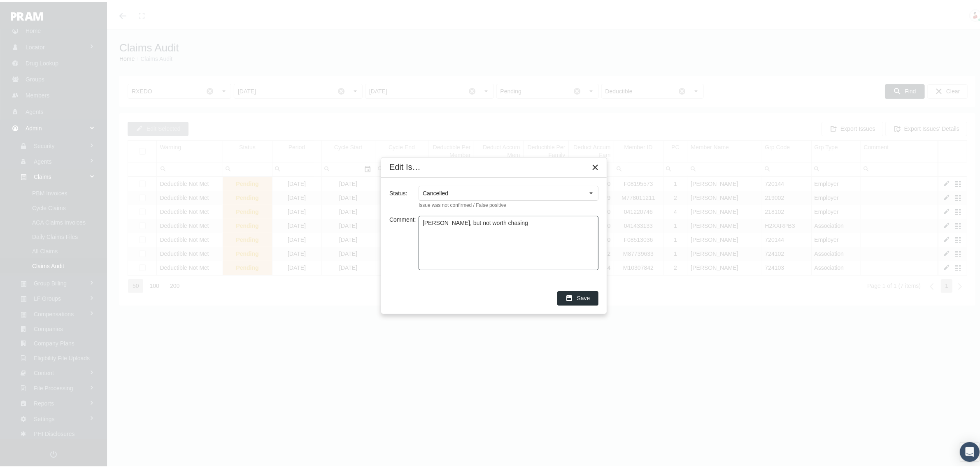  What do you see at coordinates (970, 450) in the screenshot?
I see `div: Open Intercom Messenger` at bounding box center [970, 450].